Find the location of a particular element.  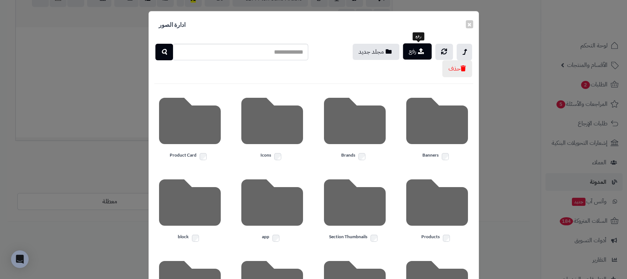

label: Icons is located at coordinates (272, 157).